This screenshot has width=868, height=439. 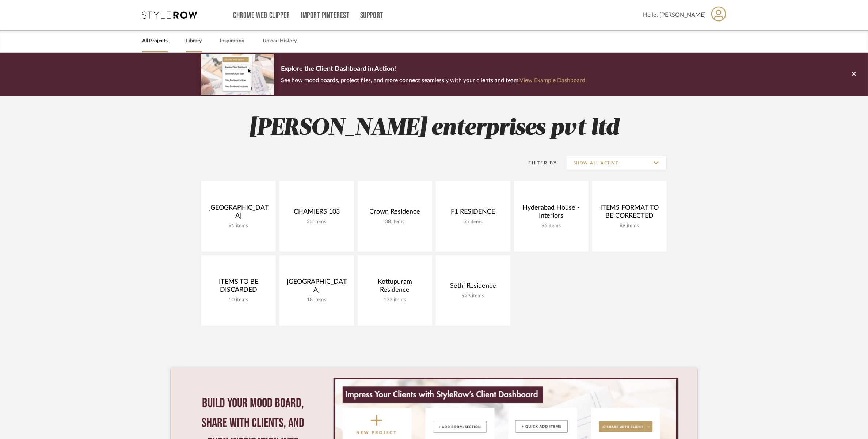 I want to click on div: ITEMS TO BE DISCARDED, so click(x=239, y=288).